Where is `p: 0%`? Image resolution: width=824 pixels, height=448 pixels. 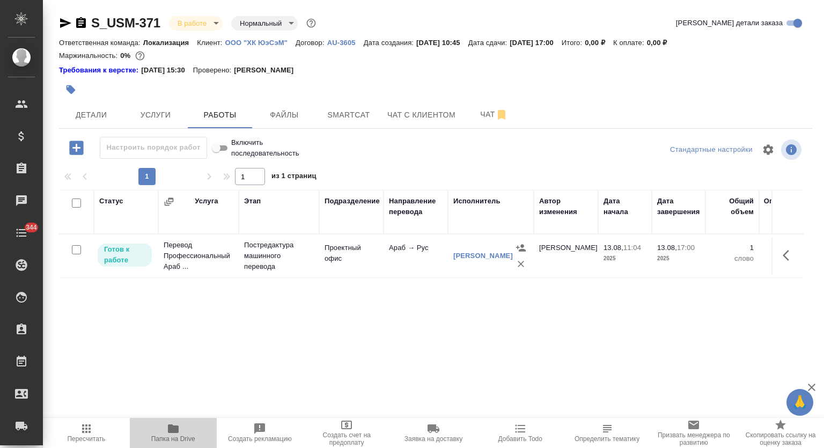
p: 0% is located at coordinates (127, 55).